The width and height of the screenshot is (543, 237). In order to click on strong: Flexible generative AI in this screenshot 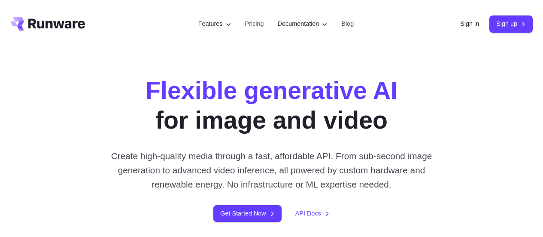, I will do `click(271, 90)`.